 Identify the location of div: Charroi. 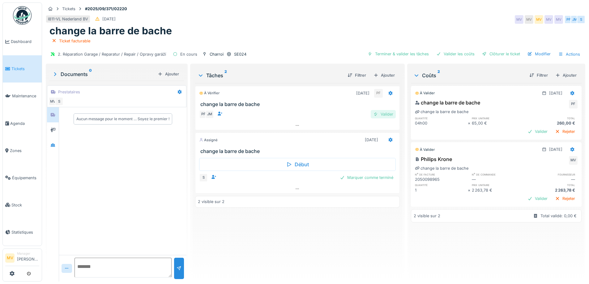
(216, 54).